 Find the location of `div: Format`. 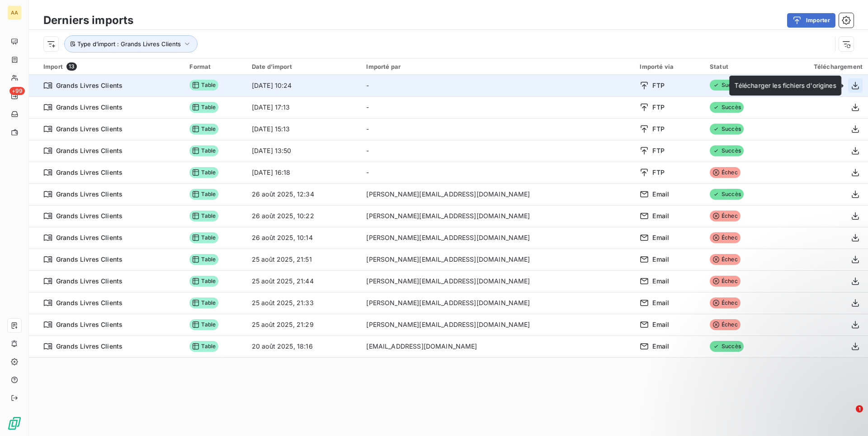

div: Format is located at coordinates (215, 67).